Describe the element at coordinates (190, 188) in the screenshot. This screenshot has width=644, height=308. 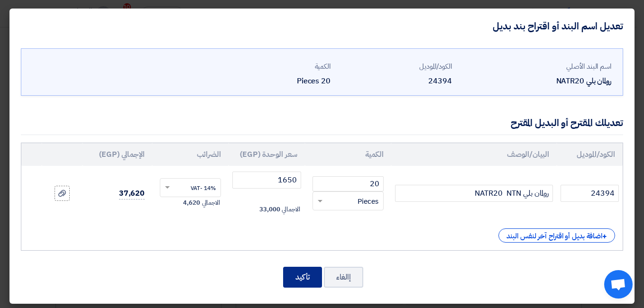
I see `ng-select: VAT` at that location.